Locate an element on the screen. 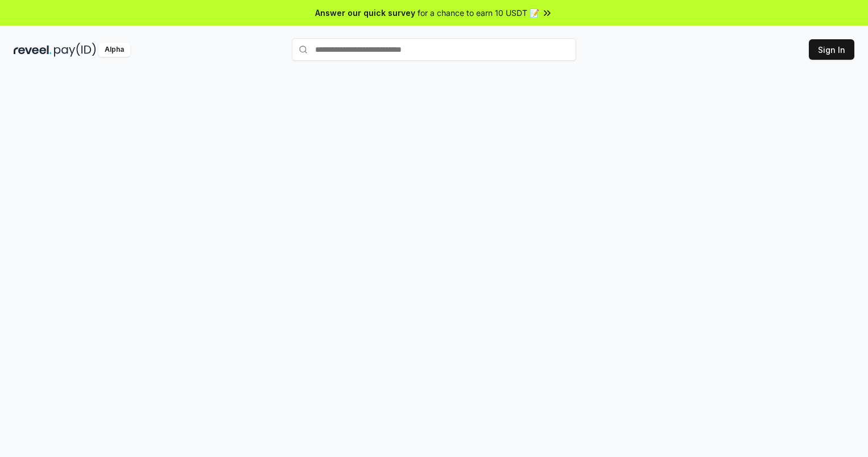 This screenshot has width=868, height=457. img: reveel_dark is located at coordinates (33, 50).